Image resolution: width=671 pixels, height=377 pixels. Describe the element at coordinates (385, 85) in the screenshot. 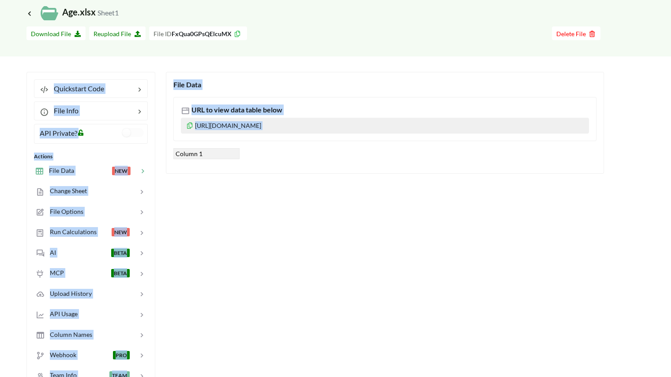

I see `div: File Data` at that location.